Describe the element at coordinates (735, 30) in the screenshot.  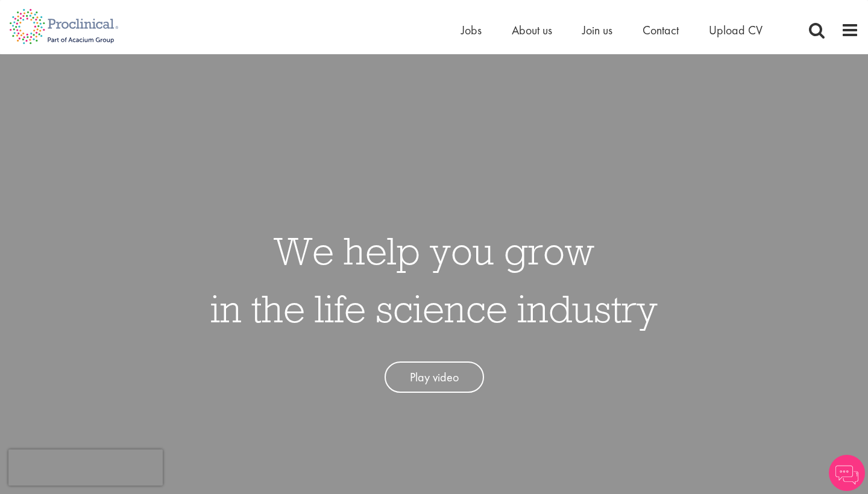
I see `span: Upload CV` at that location.